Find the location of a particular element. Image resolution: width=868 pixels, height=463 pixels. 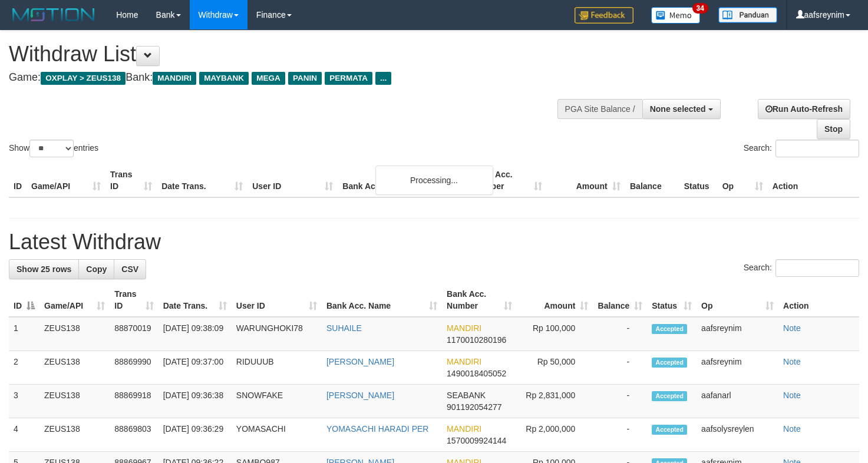

td: Rp 2,000,000 is located at coordinates (555, 435).